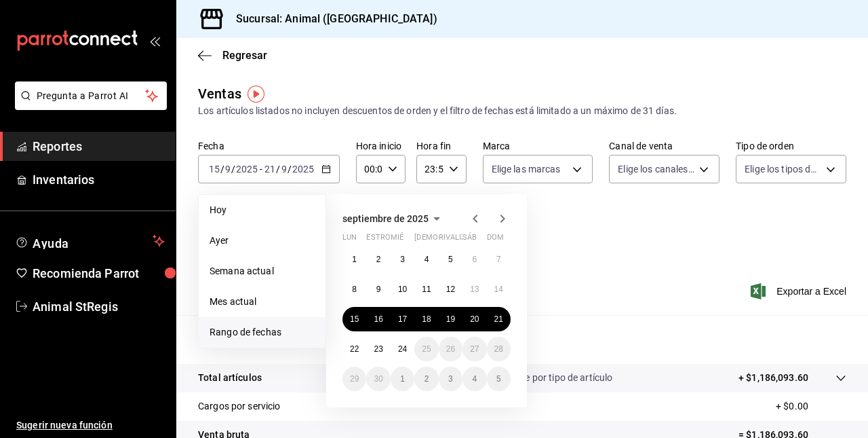  Describe the element at coordinates (394, 218) in the screenshot. I see `button: septiembre de 2025` at that location.